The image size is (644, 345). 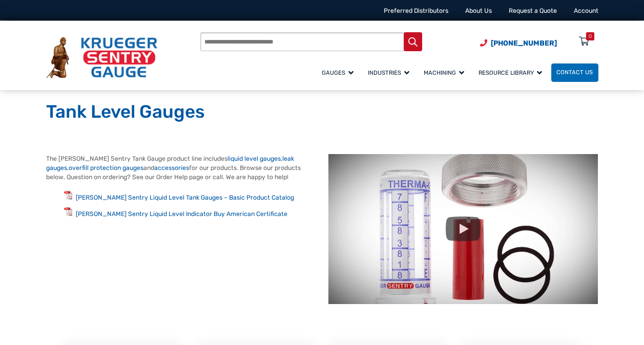 I want to click on a: Industries, so click(x=390, y=72).